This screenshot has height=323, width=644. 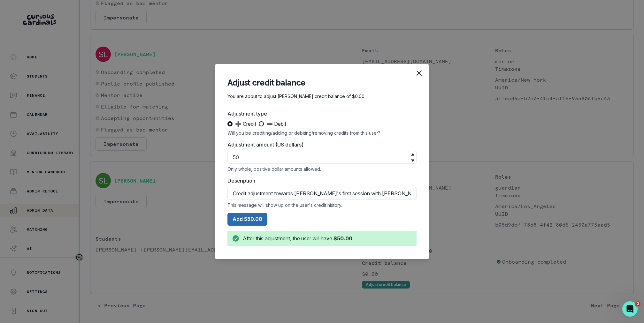 What do you see at coordinates (322, 82) in the screenshot?
I see `header: Adjust credit balance` at bounding box center [322, 82].